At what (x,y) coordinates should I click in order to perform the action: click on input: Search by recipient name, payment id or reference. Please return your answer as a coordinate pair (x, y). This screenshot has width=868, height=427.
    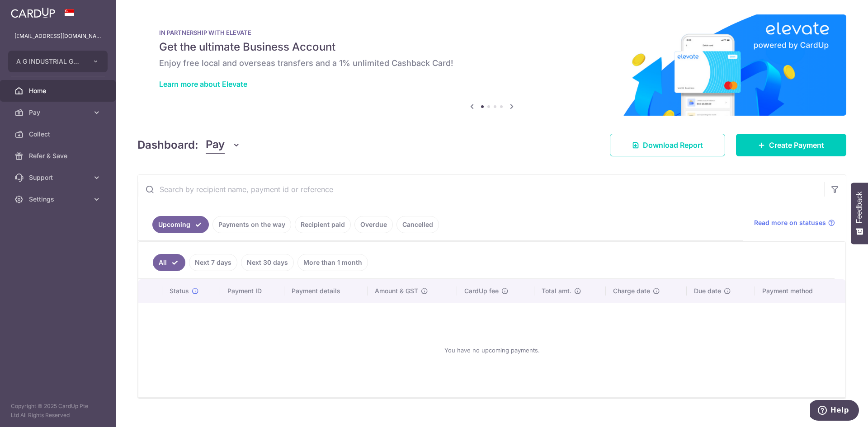
    Looking at the image, I should click on (481, 189).